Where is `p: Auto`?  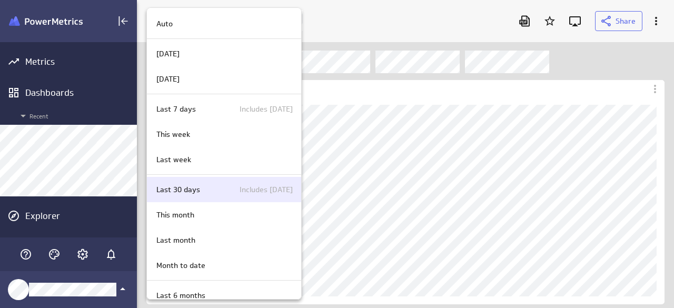 p: Auto is located at coordinates (164, 24).